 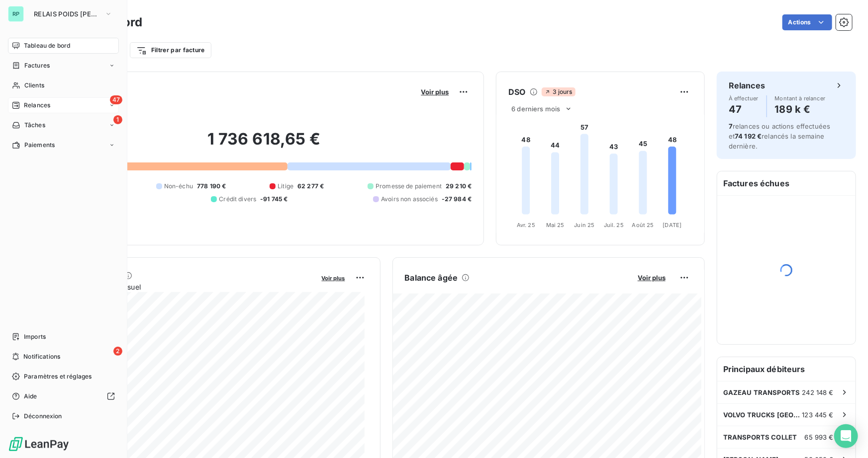 What do you see at coordinates (43, 416) in the screenshot?
I see `span: Déconnexion` at bounding box center [43, 416].